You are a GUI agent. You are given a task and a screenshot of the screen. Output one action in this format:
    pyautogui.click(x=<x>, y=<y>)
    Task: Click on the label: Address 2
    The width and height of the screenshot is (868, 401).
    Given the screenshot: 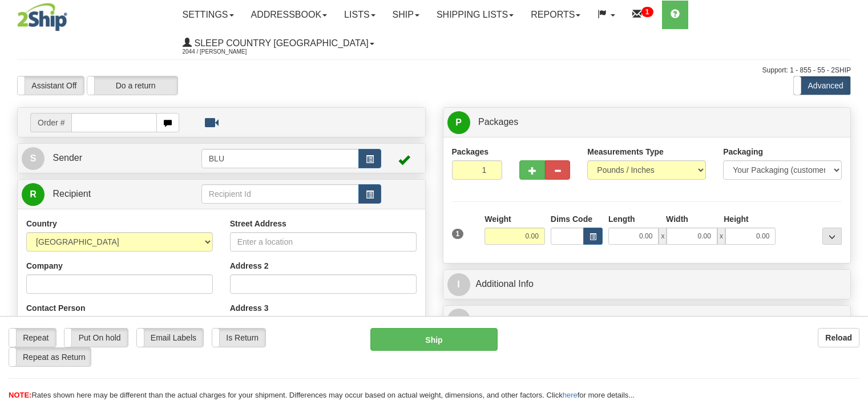 What is the action you would take?
    pyautogui.click(x=249, y=266)
    